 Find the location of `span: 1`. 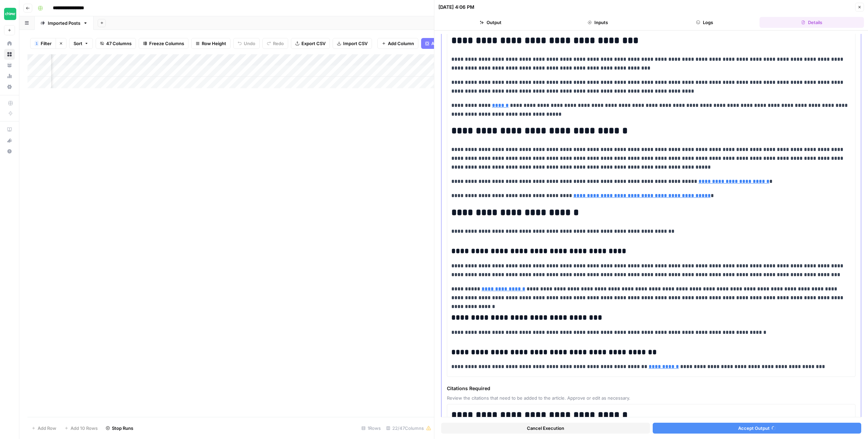

span: 1 is located at coordinates (37, 44).